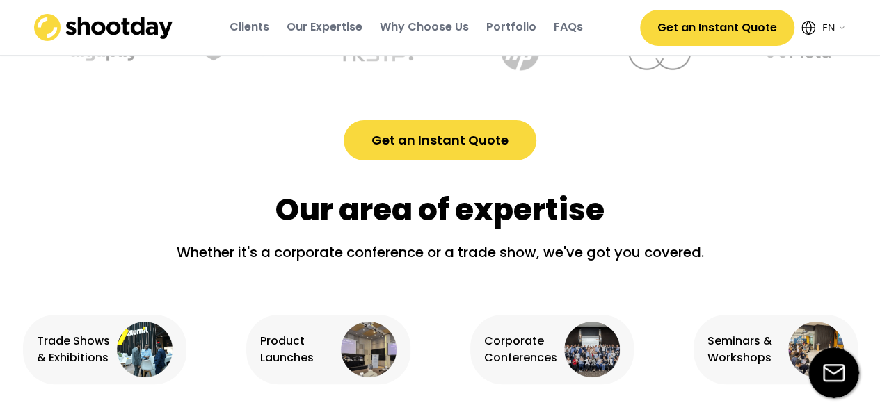  Describe the element at coordinates (808, 28) in the screenshot. I see `img: Icon%20feather-globe%20%281%29.svg` at that location.